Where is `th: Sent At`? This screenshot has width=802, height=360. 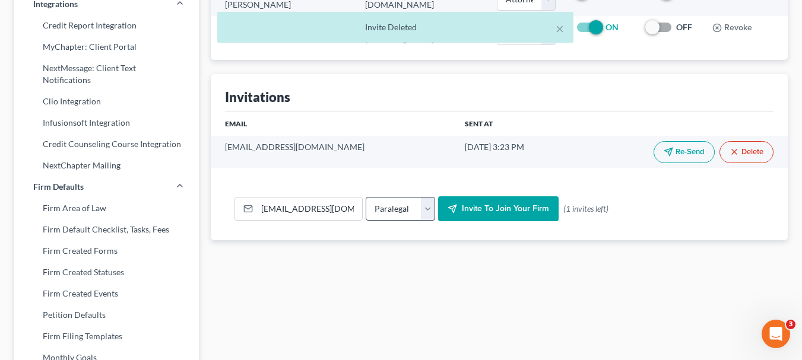 th: Sent At is located at coordinates (514, 124).